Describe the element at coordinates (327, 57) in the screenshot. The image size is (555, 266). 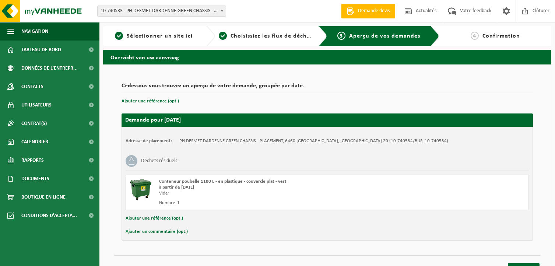
I see `h2: Overzicht van uw aanvraag` at that location.